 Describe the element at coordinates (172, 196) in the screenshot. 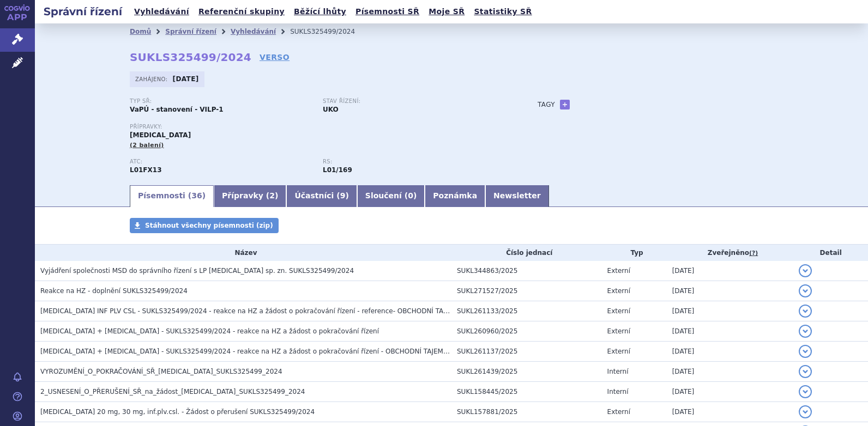

I see `a: Písemnosti (36)` at that location.